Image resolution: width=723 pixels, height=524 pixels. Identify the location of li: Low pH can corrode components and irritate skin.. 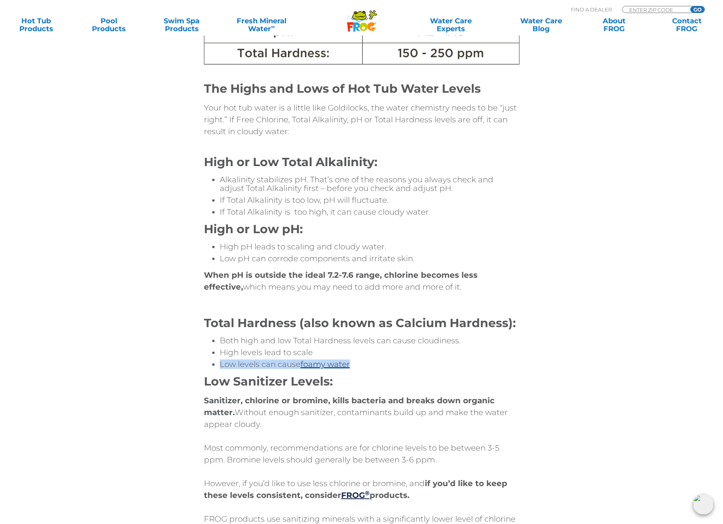
(370, 258).